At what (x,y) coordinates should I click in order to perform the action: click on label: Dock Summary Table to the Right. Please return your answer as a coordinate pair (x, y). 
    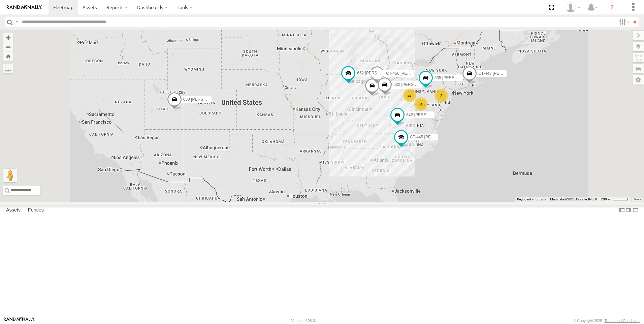
    Looking at the image, I should click on (628, 210).